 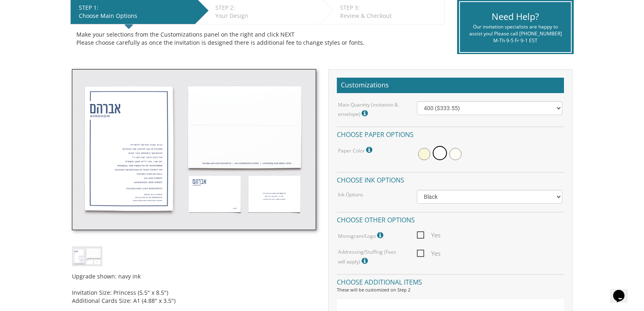 What do you see at coordinates (451, 281) in the screenshot?
I see `h4: Choose additional items` at bounding box center [451, 281].